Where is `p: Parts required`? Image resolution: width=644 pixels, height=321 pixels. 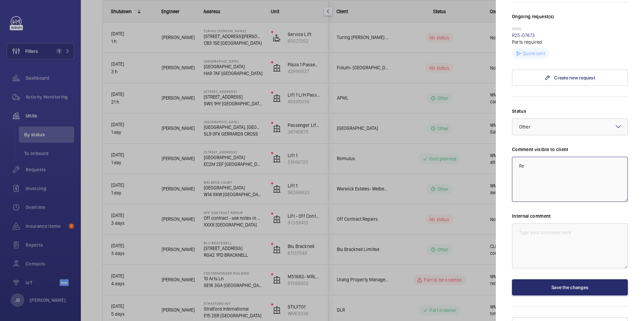 p: Parts required is located at coordinates (570, 42).